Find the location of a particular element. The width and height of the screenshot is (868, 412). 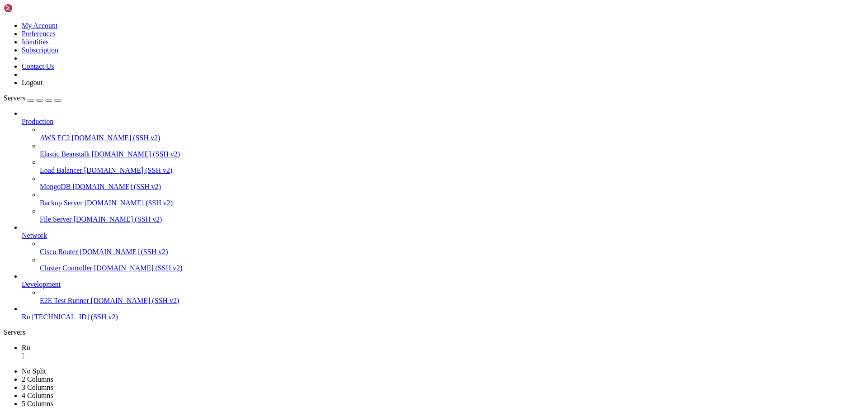

span: MongoDB is located at coordinates (55, 186).